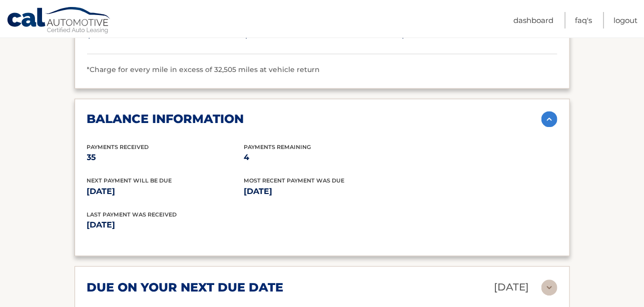  What do you see at coordinates (294, 180) in the screenshot?
I see `span: Most Recent Payment Was Due` at bounding box center [294, 180].